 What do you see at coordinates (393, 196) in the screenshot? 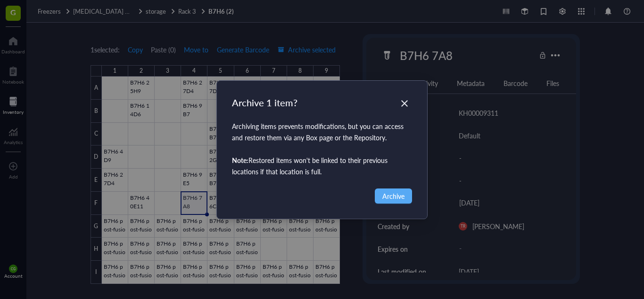
I see `button: Archive` at bounding box center [393, 196].